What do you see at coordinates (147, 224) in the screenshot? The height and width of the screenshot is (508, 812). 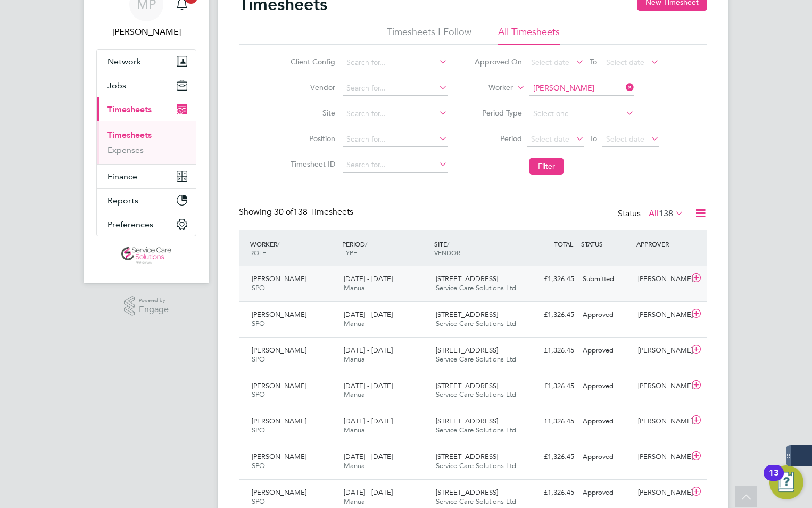 I see `button: Preferences` at bounding box center [147, 224].